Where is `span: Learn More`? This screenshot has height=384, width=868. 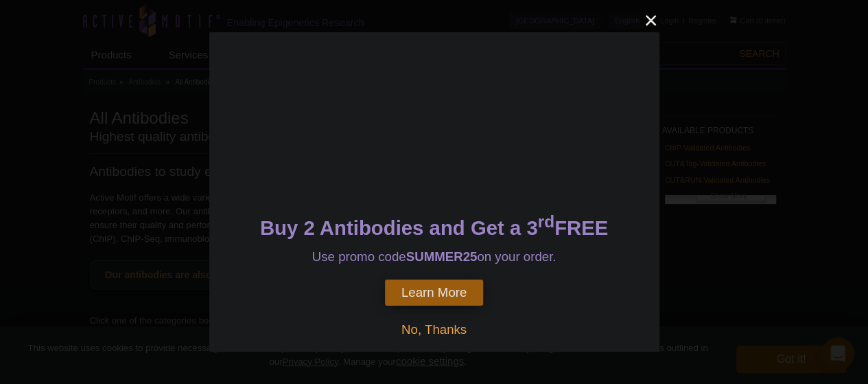 span: Learn More is located at coordinates (434, 293).